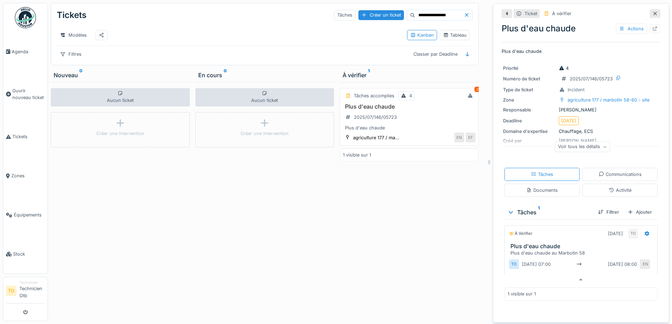 The image size is (672, 324). What do you see at coordinates (28, 176) in the screenshot?
I see `span: Zones` at bounding box center [28, 176].